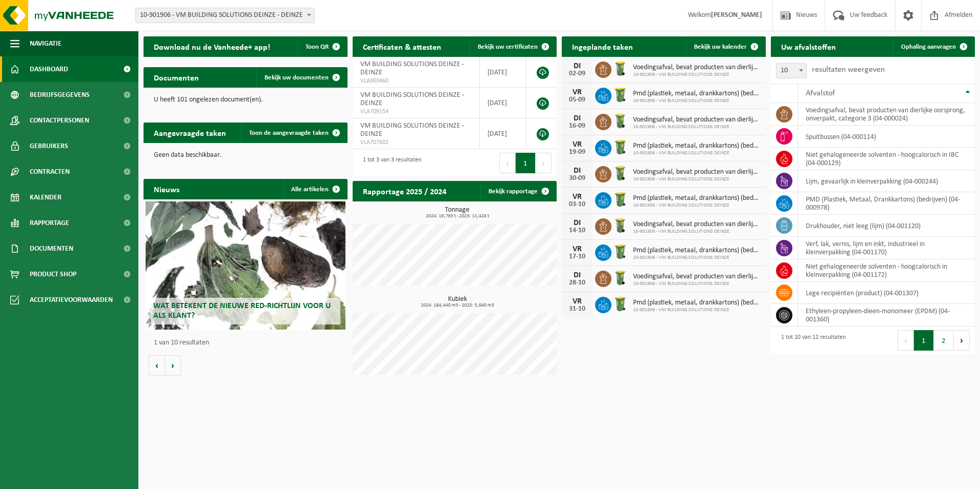 This screenshot has height=489, width=980. Describe the element at coordinates (886, 293) in the screenshot. I see `td: lege recipiënten (product) (04-001307)` at that location.